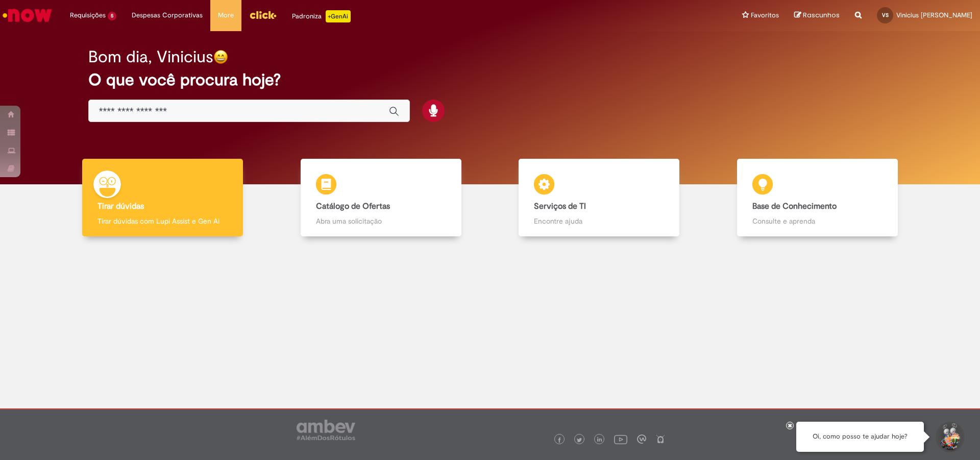 The width and height of the screenshot is (980, 460). Describe the element at coordinates (641, 439) in the screenshot. I see `img: logo_footer_workplace.png` at that location.